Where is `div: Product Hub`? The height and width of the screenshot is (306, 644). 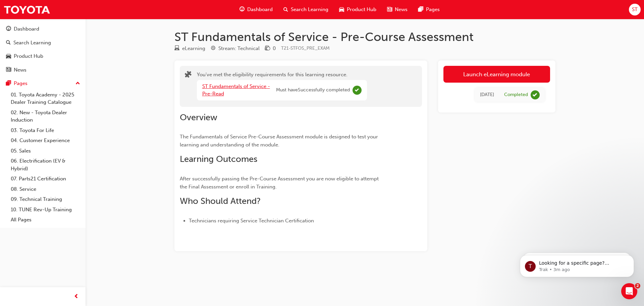
div: Product Hub is located at coordinates (29, 56).